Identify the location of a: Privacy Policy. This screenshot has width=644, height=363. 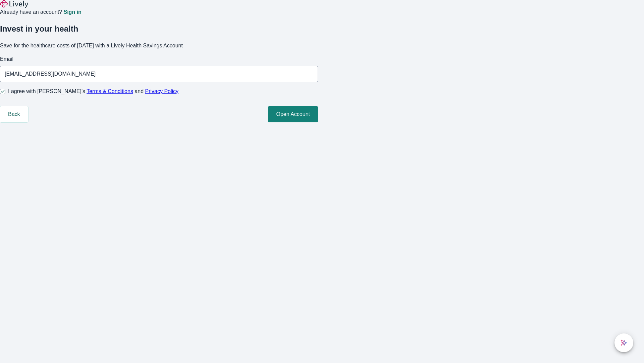
(162, 91).